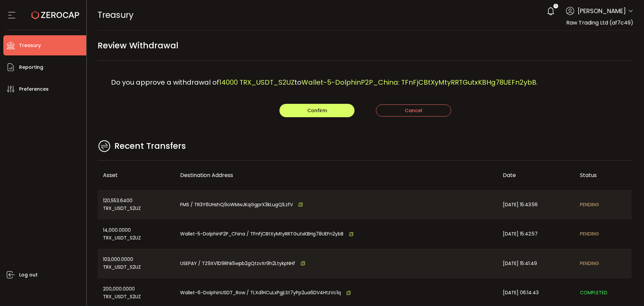 This screenshot has height=306, width=644. What do you see at coordinates (260, 293) in the screenshot?
I see `span: Wallet-6-DolphinUSDT_Row / TLXd1HCuLxPgjLSt7yPp2ua6DV4HtzVc1q` at bounding box center [260, 293].